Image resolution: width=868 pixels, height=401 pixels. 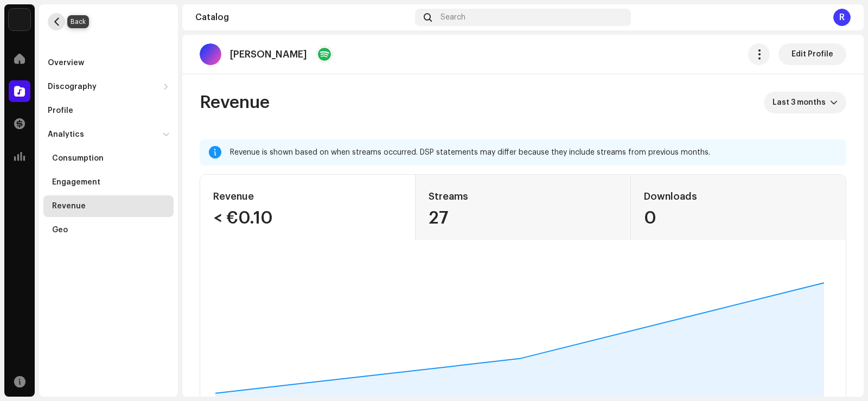 I want to click on img: 297a105e-aa6c-4183-9ff4-27133c00f2e2, so click(x=19, y=19).